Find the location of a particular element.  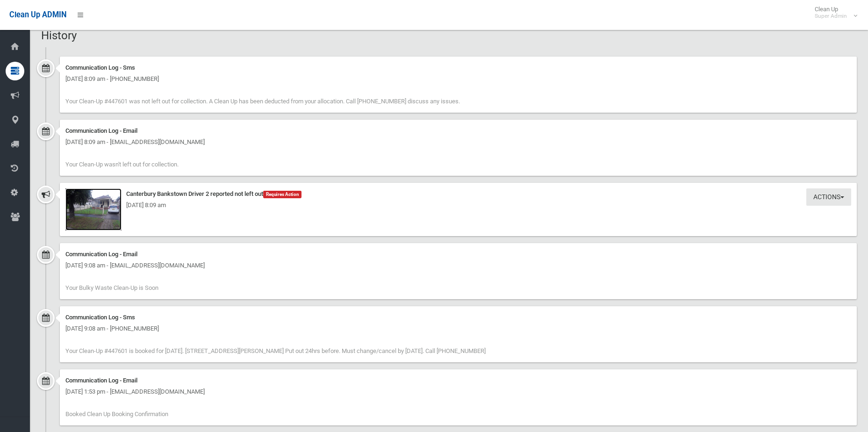

h2: History is located at coordinates (449, 36).